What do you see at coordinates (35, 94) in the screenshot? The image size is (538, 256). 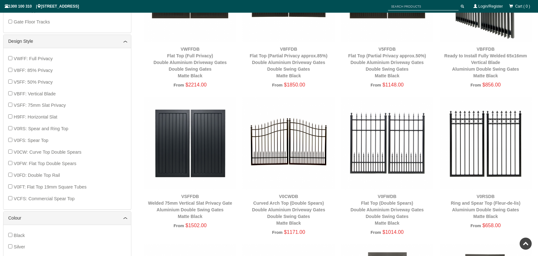 I see `span: VBFF: Vertical Blade` at bounding box center [35, 94].